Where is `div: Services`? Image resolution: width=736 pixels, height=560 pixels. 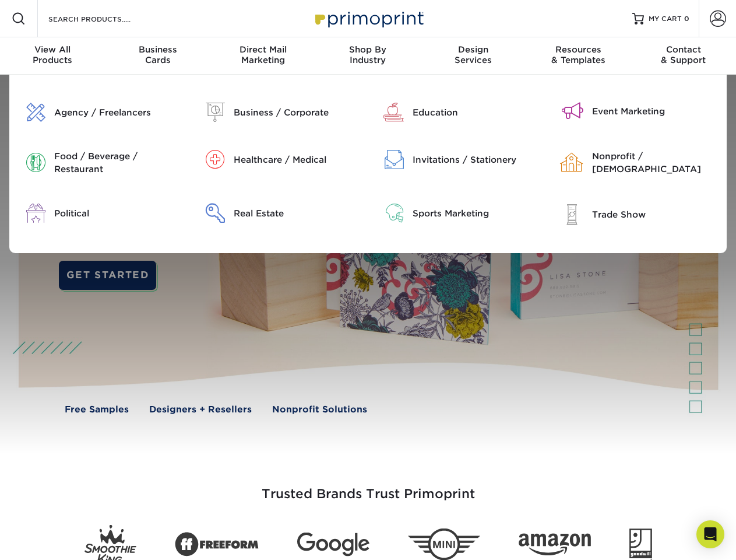 div: Services is located at coordinates (473, 55).